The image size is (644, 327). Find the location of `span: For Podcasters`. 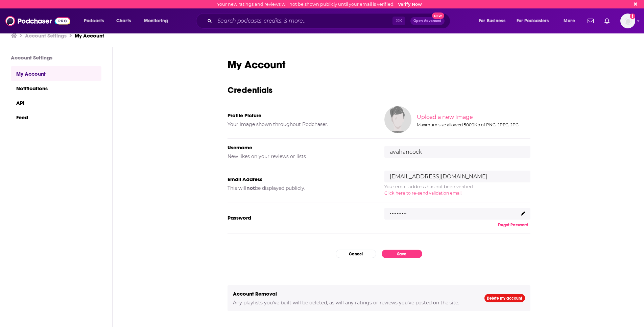

span: For Podcasters is located at coordinates (533, 21).